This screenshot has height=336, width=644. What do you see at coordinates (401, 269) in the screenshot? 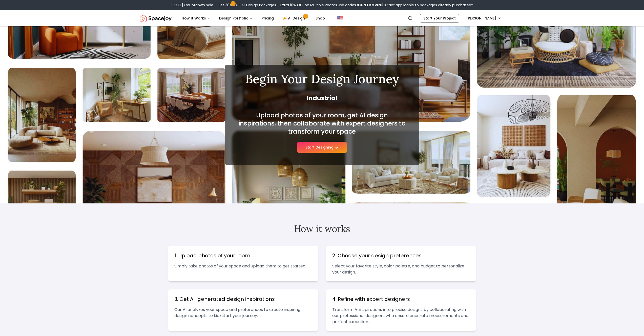
I see `p: Select your favorite style, color palette, and budget to personalize your design.` at bounding box center [401, 269].